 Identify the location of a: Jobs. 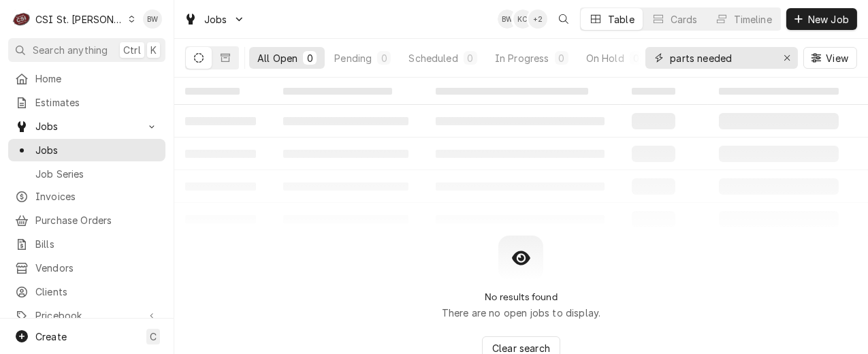
(87, 149).